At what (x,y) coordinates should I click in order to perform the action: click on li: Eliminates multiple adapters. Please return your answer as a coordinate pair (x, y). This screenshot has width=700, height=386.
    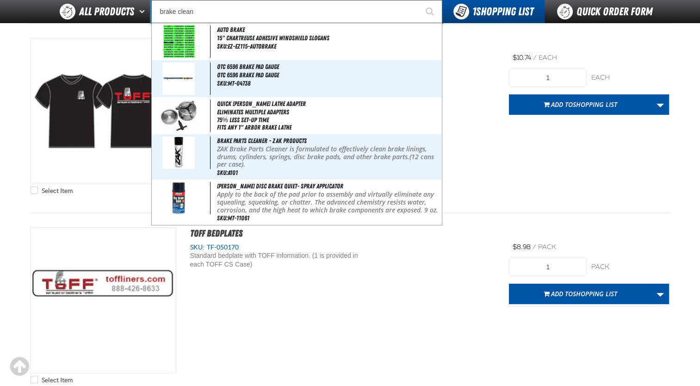
    Looking at the image, I should click on (328, 112).